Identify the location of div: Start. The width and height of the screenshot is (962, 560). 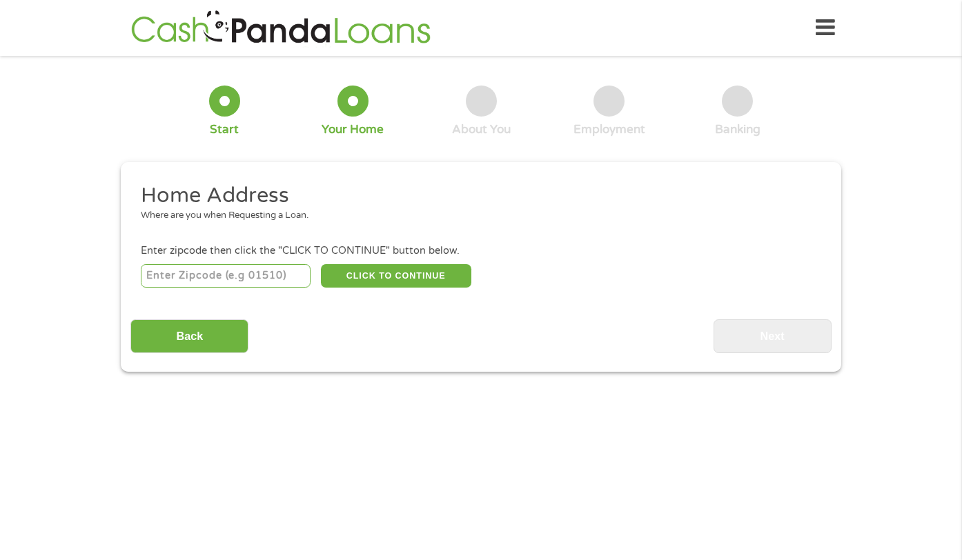
(224, 130).